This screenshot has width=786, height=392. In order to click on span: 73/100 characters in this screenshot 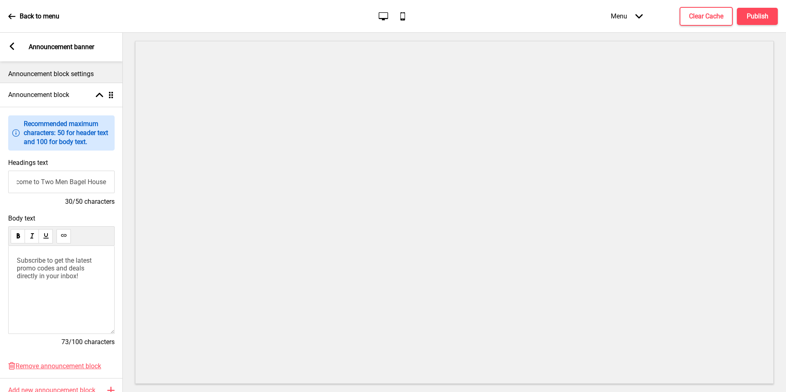, I will do `click(88, 342)`.